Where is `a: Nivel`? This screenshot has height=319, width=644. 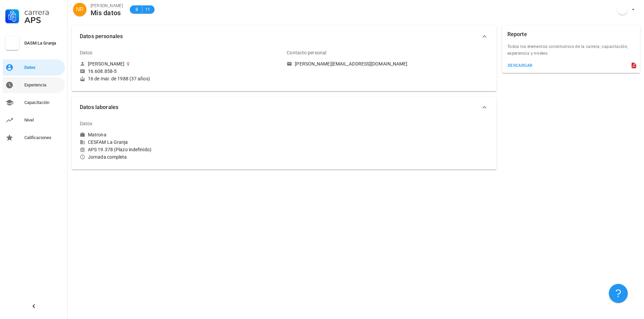 a: Nivel is located at coordinates (33, 120).